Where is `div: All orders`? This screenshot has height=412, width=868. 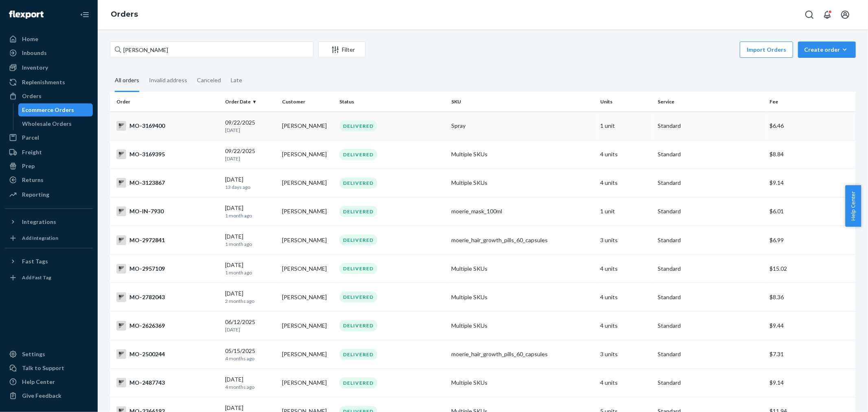
div: All orders is located at coordinates (127, 81).